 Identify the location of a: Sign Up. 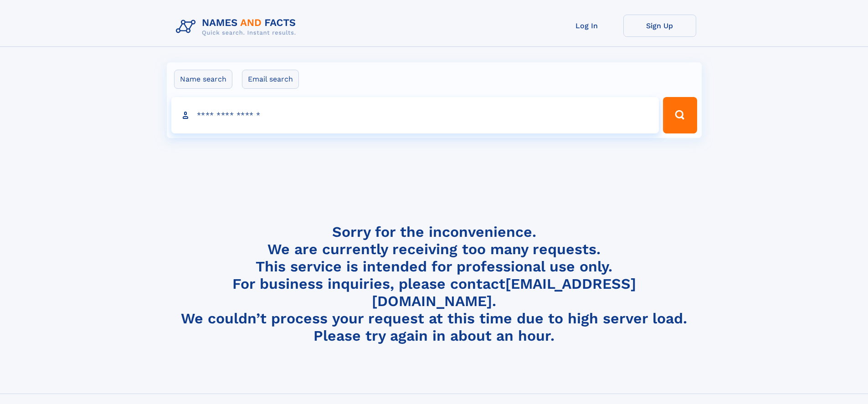
(659, 26).